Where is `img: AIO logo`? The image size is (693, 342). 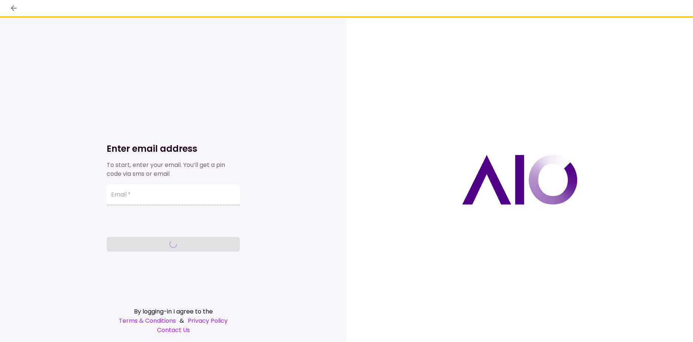 img: AIO logo is located at coordinates (520, 179).